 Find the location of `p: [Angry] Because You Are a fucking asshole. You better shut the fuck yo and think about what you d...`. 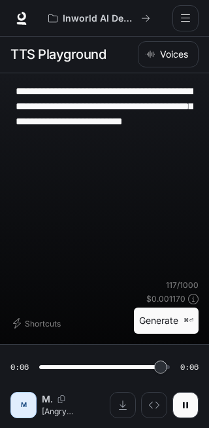

p: [Angry] Because You Are a fucking asshole. You better shut the fuck yo and think about what you d... is located at coordinates (58, 411).